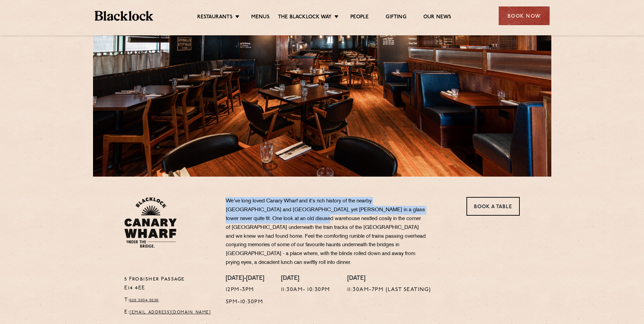 This screenshot has width=644, height=324. Describe the element at coordinates (359, 18) in the screenshot. I see `a: People` at that location.